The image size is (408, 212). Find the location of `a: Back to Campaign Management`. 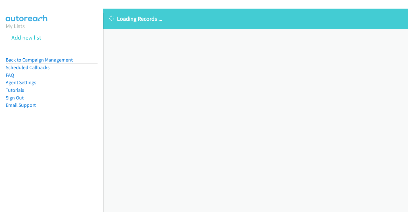

a: Back to Campaign Management is located at coordinates (39, 60).